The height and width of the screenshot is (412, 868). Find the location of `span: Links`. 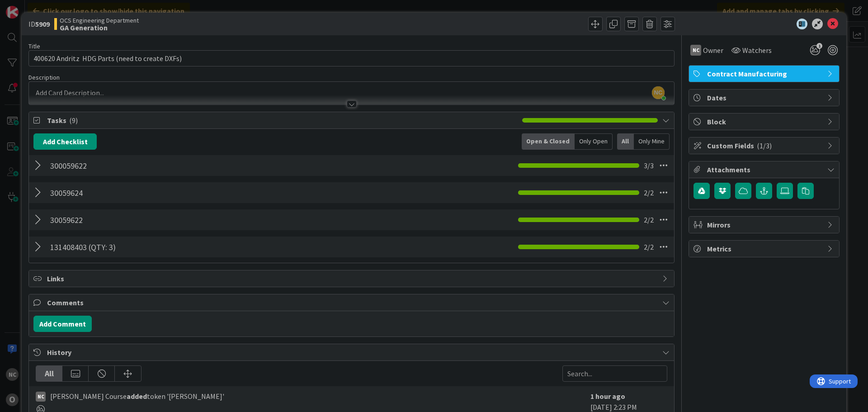

span: Links is located at coordinates (352, 278).